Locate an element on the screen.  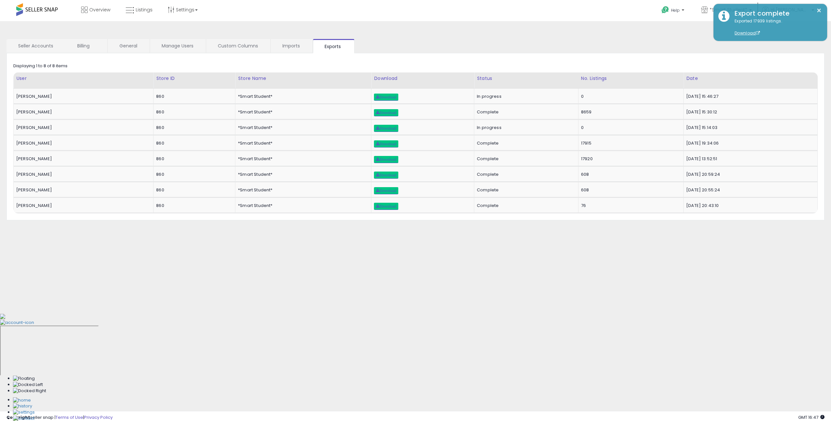
div: User is located at coordinates (83, 78).